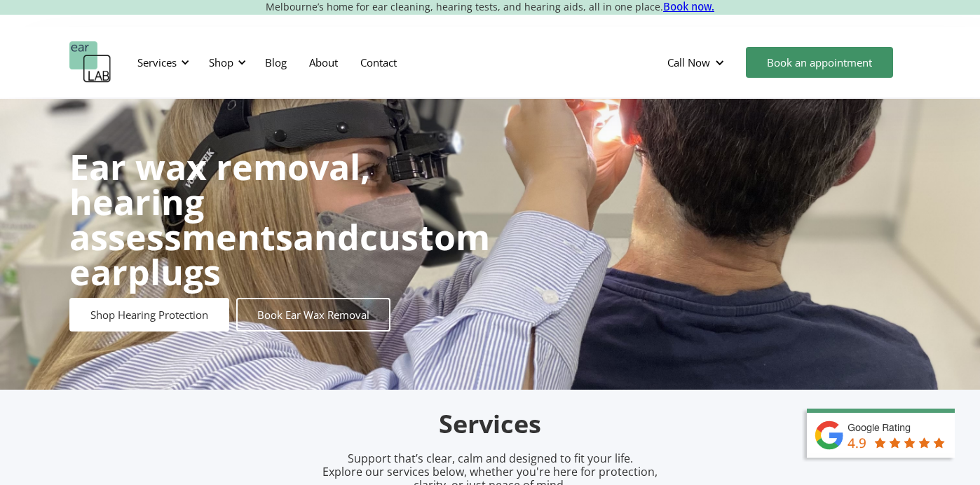 This screenshot has width=980, height=485. I want to click on a: home, so click(91, 62).